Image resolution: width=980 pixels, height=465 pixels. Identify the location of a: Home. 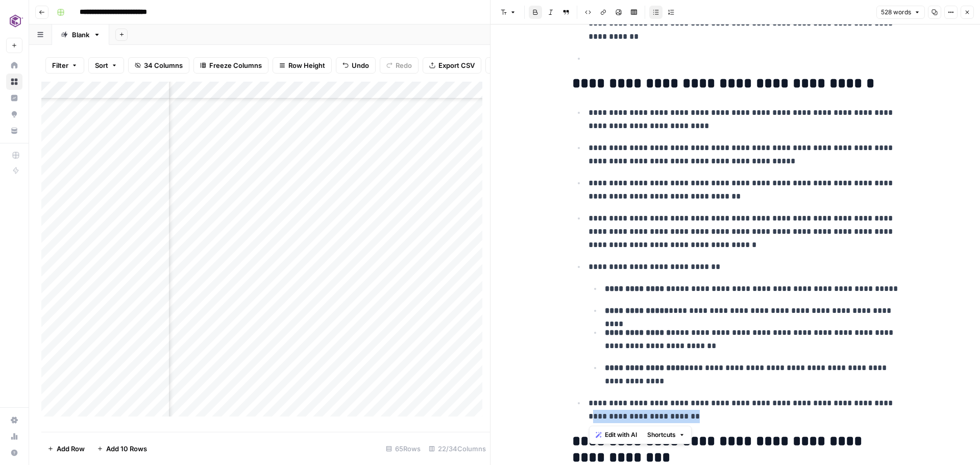
(14, 65).